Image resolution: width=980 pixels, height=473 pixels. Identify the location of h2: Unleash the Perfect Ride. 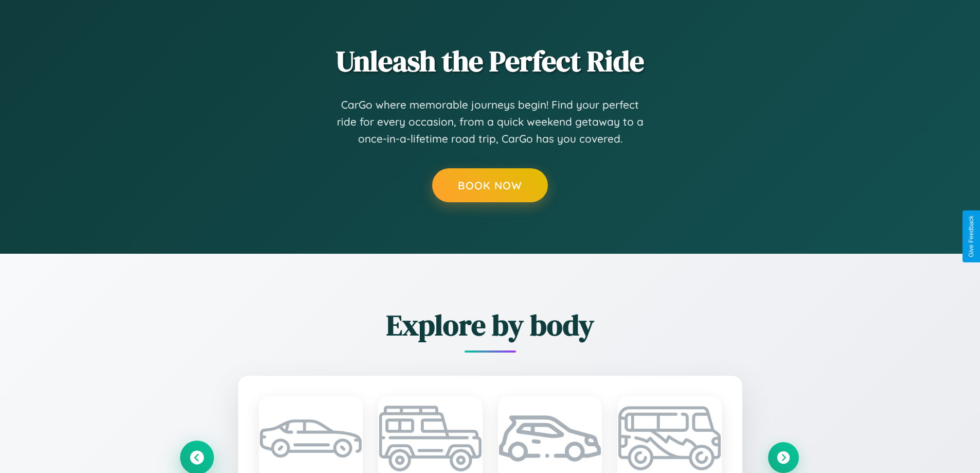
(490, 61).